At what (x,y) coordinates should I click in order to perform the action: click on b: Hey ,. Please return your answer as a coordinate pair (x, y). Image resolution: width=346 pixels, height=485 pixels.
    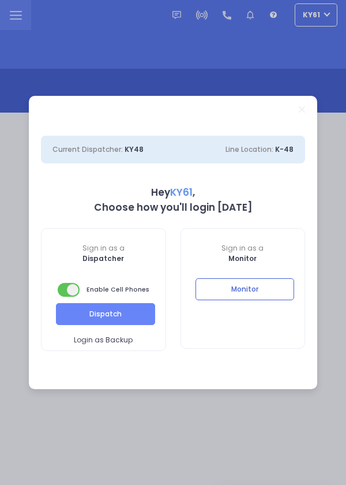
    Looking at the image, I should click on (173, 192).